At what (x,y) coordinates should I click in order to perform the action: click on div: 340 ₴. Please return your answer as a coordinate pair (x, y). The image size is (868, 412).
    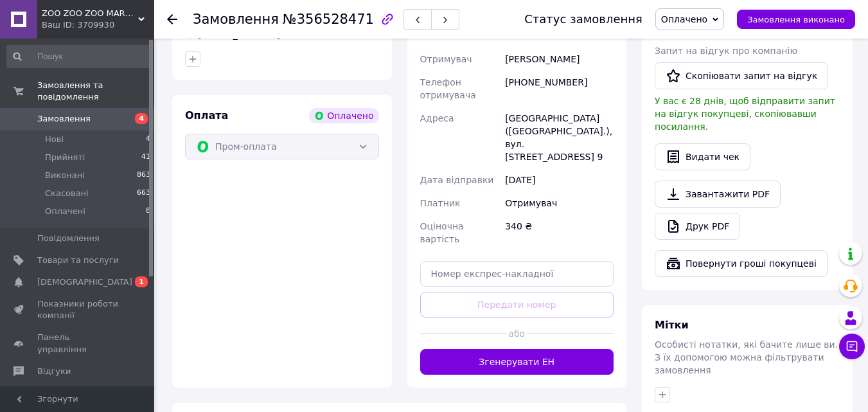
    Looking at the image, I should click on (559, 233).